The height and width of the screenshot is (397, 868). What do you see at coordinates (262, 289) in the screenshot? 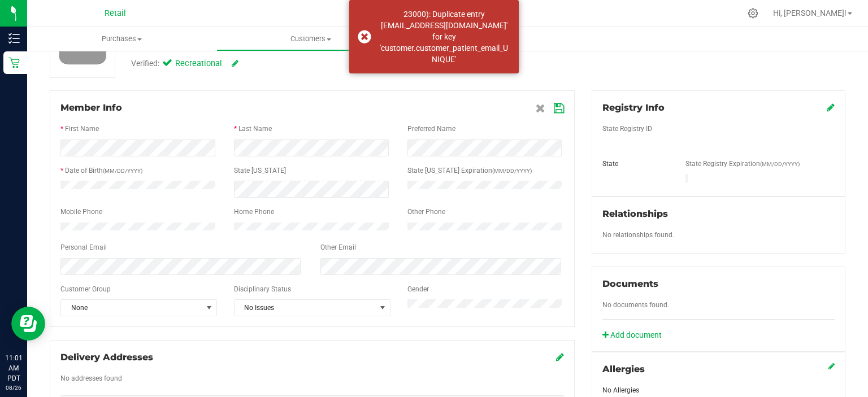
I see `label: Disciplinary Status` at bounding box center [262, 289].